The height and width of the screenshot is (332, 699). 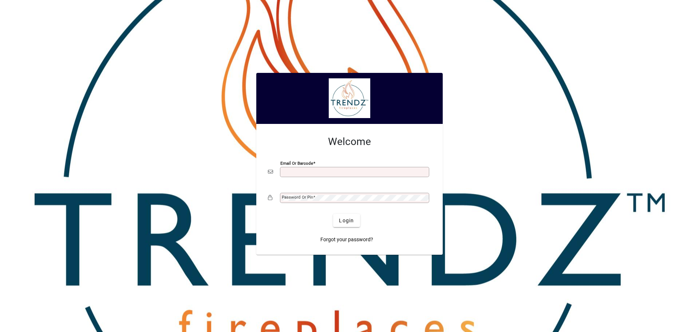 What do you see at coordinates (347, 239) in the screenshot?
I see `span: Forgot your password?` at bounding box center [347, 239].